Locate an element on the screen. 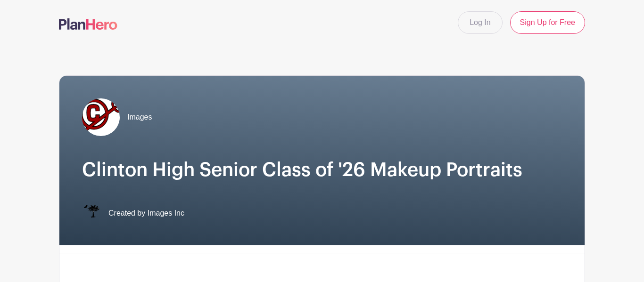  img: logo-507f7623f17ff9eddc593b1ce0a138ce2505c220e1c5a4e2b4648c50719b7d32.svg is located at coordinates (88, 24).